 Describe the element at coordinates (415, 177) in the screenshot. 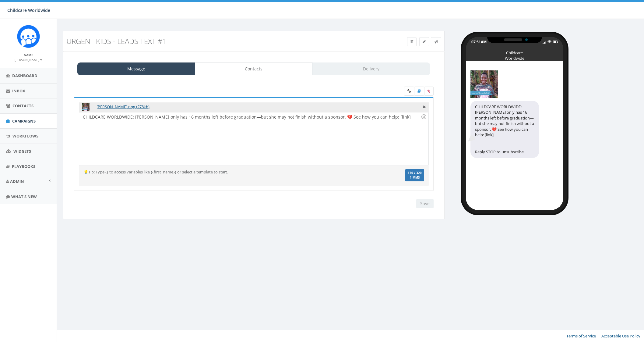

I see `span: 1 MMS` at that location.